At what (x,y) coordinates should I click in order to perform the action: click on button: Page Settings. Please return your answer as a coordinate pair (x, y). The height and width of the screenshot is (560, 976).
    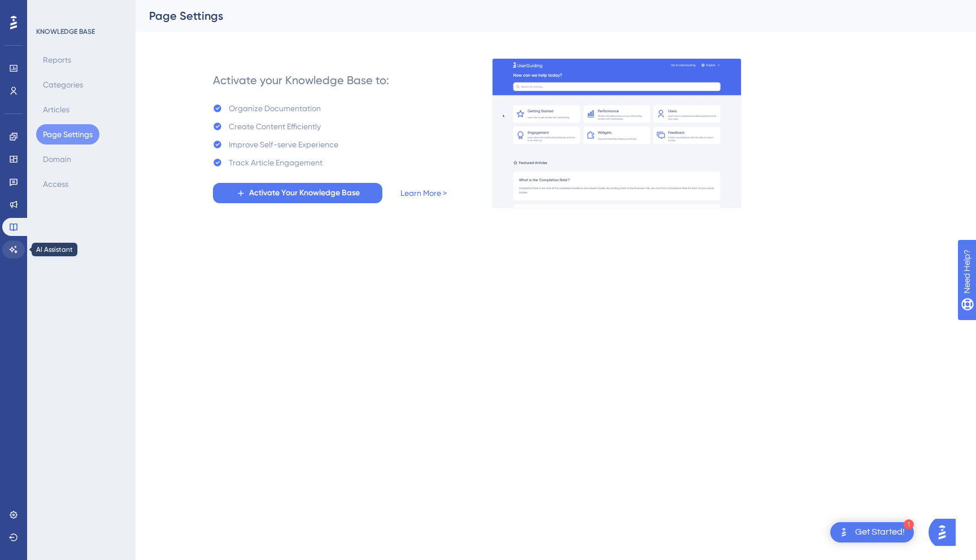
    Looking at the image, I should click on (68, 134).